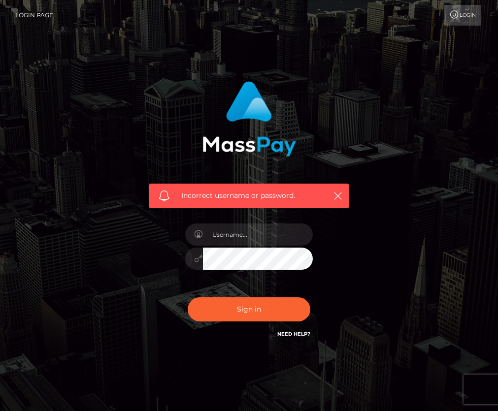  Describe the element at coordinates (462, 15) in the screenshot. I see `a: Login` at that location.